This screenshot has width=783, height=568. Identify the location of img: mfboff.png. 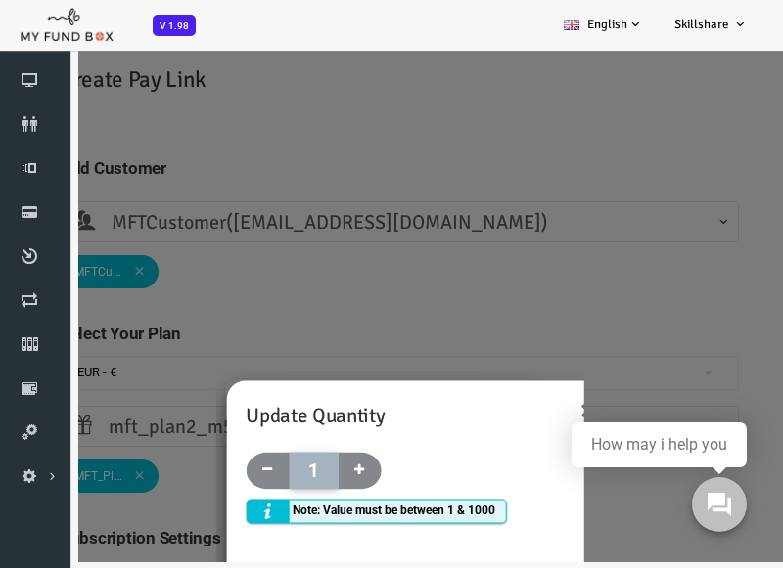
(67, 23).